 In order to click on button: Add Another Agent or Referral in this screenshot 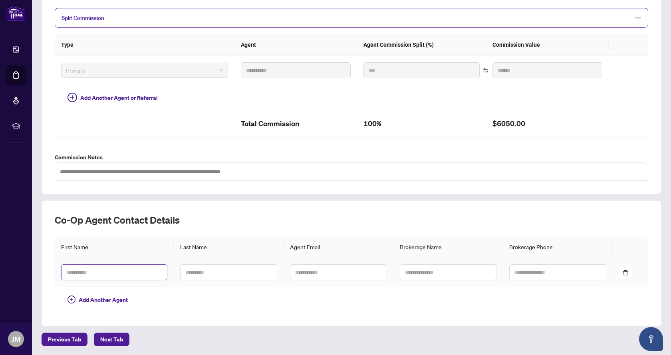, I will do `click(113, 98)`.